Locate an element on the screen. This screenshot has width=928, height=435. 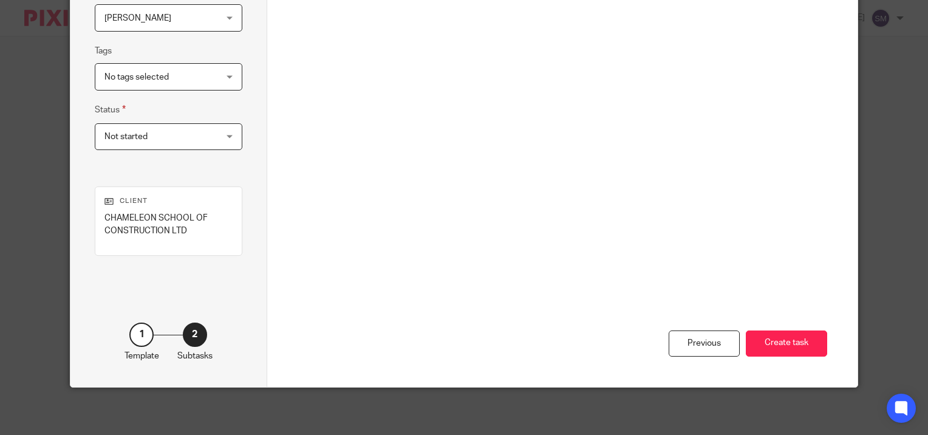
button: Create task is located at coordinates (787, 343).